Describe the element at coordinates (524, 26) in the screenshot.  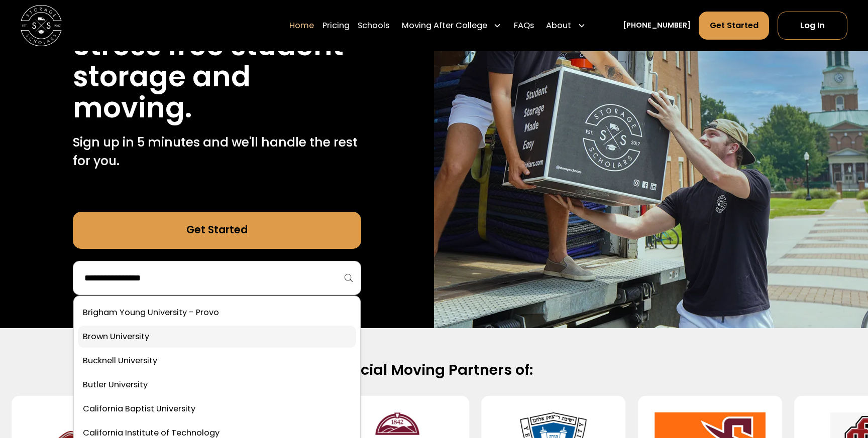
I see `a: FAQs` at that location.